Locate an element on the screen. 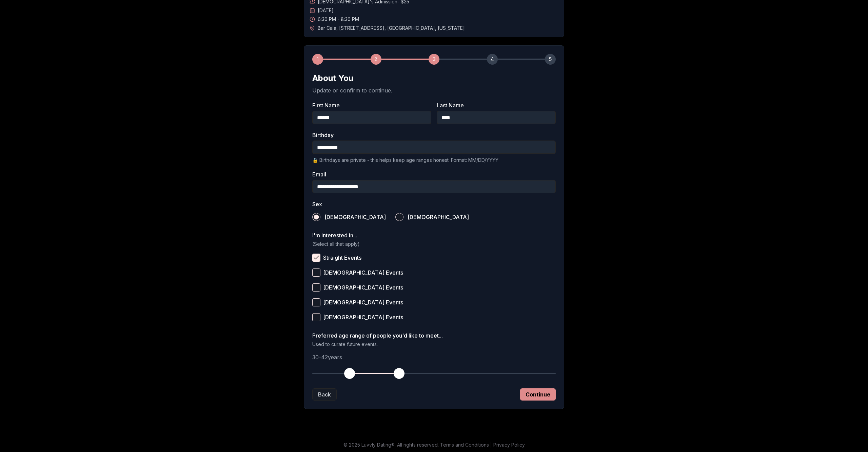 This screenshot has height=452, width=868. h2: About You is located at coordinates (434, 78).